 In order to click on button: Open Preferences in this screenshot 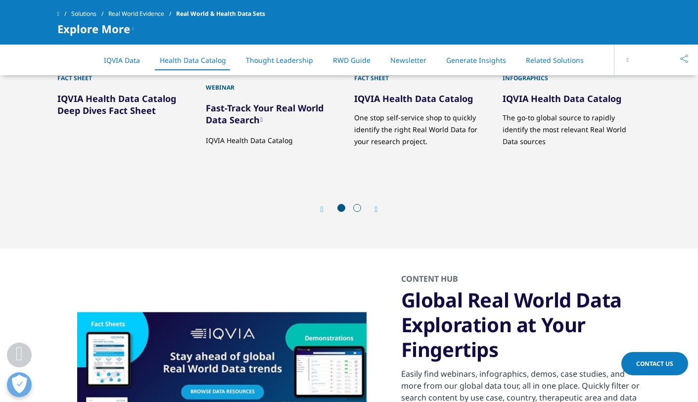, I will do `click(19, 384)`.